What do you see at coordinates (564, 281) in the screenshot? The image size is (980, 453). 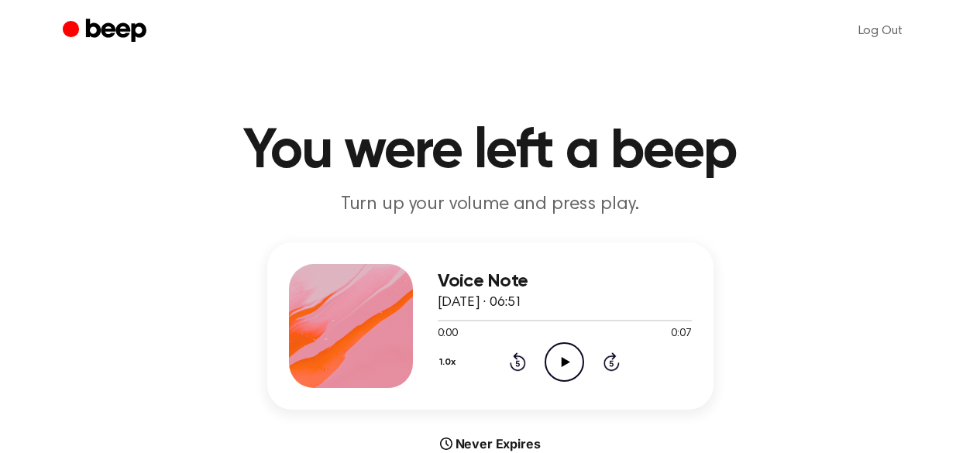 I see `h3: Voice Note` at bounding box center [564, 281].